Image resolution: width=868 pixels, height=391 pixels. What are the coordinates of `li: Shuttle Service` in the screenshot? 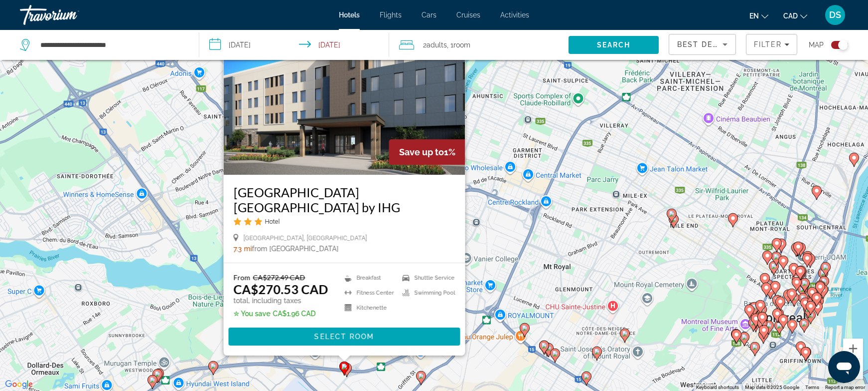 It's located at (427, 278).